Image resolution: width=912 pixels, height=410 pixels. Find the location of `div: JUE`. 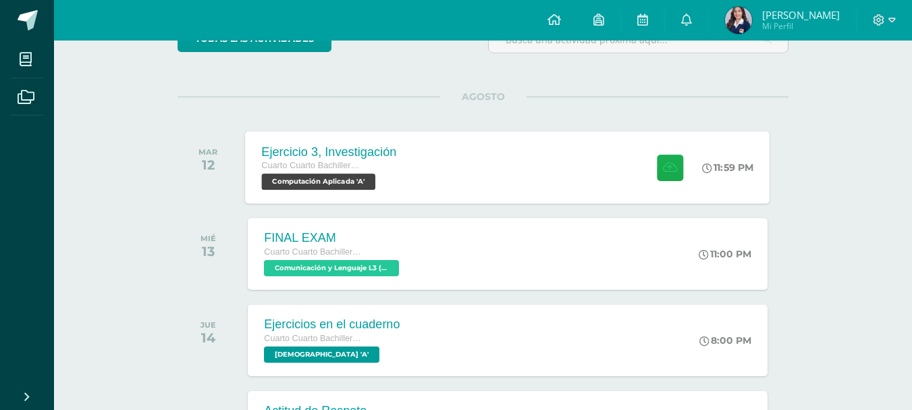

div: JUE is located at coordinates (208, 325).